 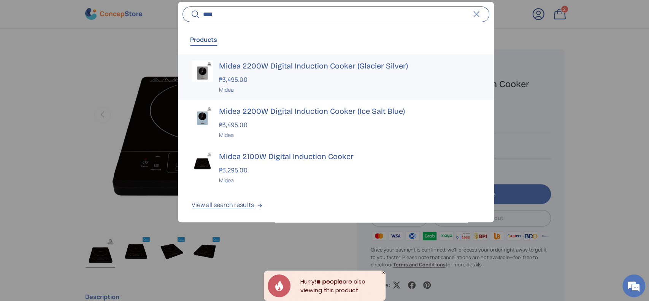 I want to click on h3: Midea 2100W Digital Induction Cooker, so click(x=350, y=156).